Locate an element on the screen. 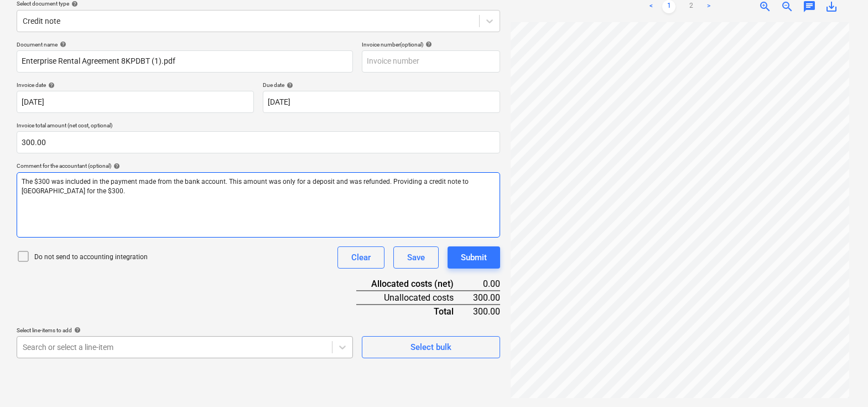  div: Select bulk is located at coordinates (431, 347).